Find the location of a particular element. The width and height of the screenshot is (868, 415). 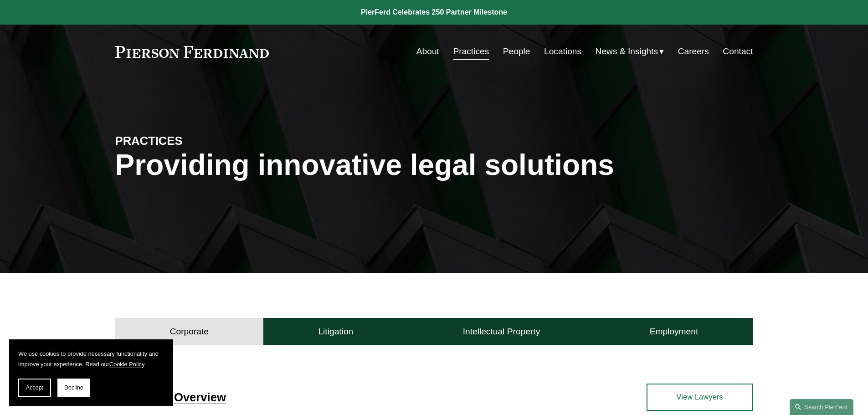

a: Search this site is located at coordinates (822, 406).